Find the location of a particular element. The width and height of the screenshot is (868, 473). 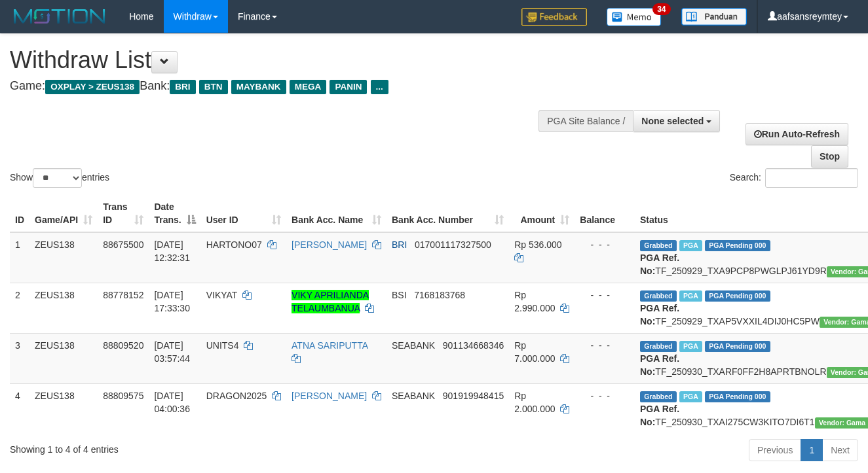

a: VIKY APRILIANDA TELAUMBANUA is located at coordinates (330, 301).